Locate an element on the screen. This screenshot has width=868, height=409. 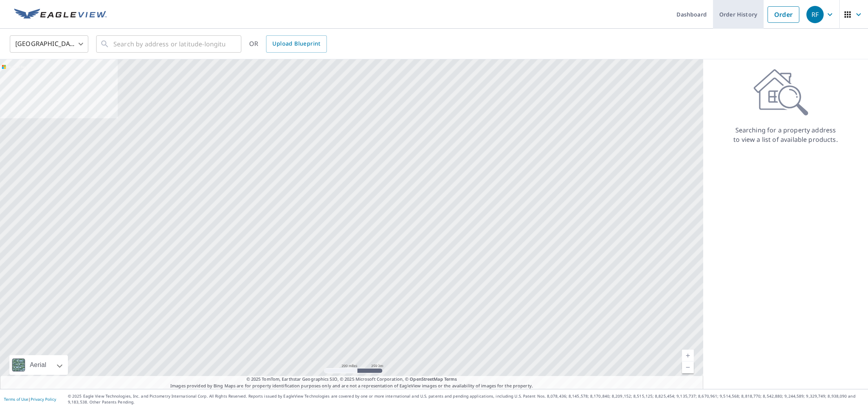
a: Terms is located at coordinates (450, 379).